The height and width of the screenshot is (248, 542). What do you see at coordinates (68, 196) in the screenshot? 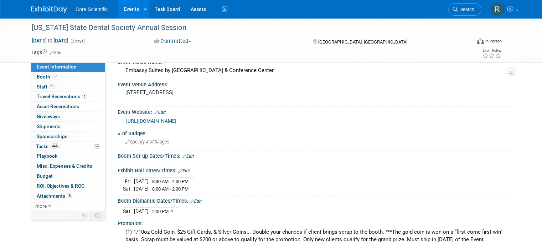
I see `a: Attachments5` at bounding box center [68, 196].